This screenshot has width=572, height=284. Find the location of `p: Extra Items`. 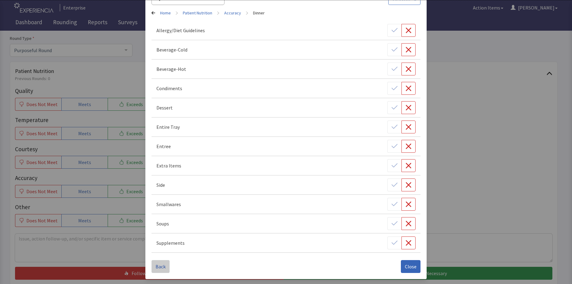

p: Extra Items is located at coordinates (169, 166).